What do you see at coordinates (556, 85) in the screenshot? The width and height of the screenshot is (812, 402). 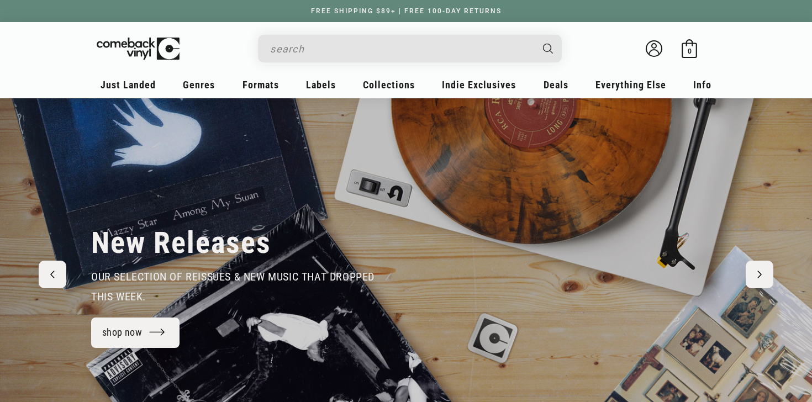 I see `span: Deals` at bounding box center [556, 85].